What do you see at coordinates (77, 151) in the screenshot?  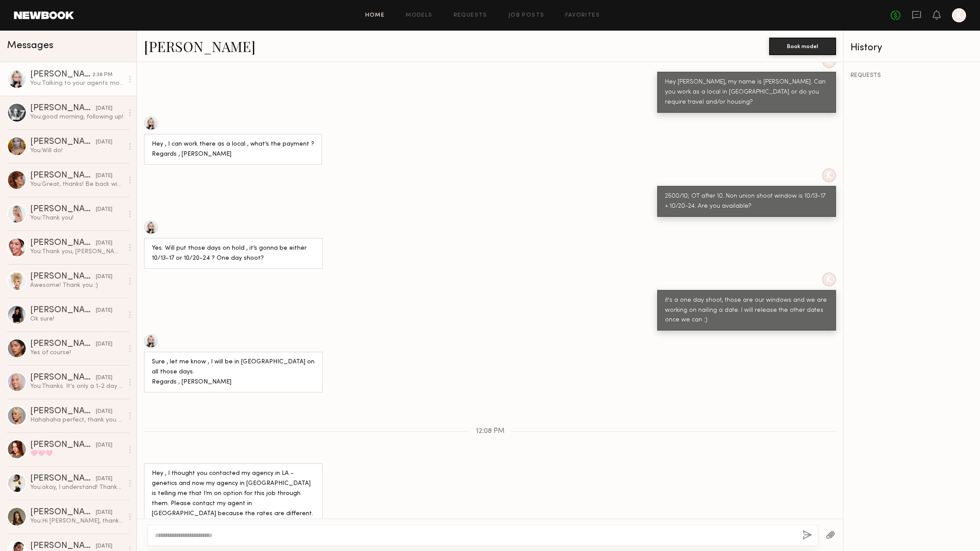 I see `div: You: Will do!` at bounding box center [77, 151].